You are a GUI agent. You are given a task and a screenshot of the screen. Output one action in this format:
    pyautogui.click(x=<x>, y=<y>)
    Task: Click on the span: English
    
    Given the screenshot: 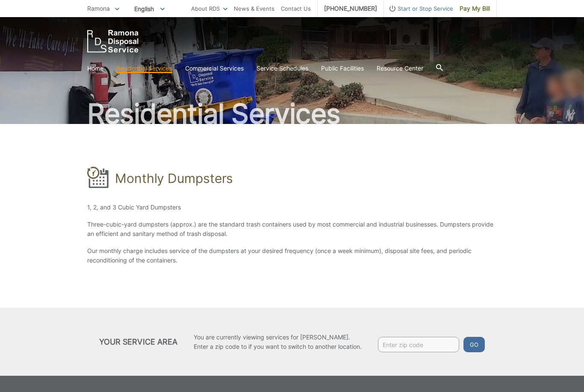 What is the action you would take?
    pyautogui.click(x=149, y=9)
    